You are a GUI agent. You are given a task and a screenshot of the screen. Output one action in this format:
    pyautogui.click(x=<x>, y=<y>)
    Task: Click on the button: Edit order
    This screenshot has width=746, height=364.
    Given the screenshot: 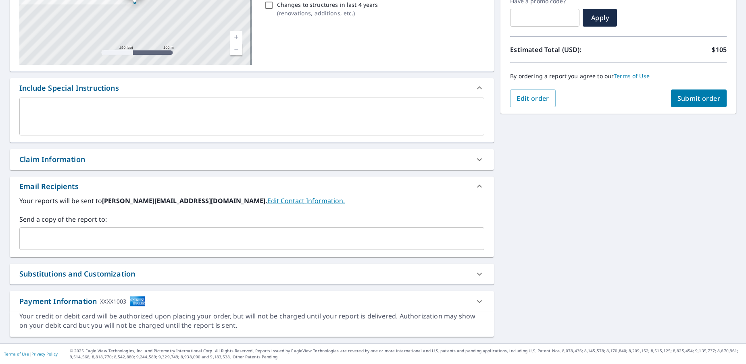 What is the action you would take?
    pyautogui.click(x=532, y=98)
    